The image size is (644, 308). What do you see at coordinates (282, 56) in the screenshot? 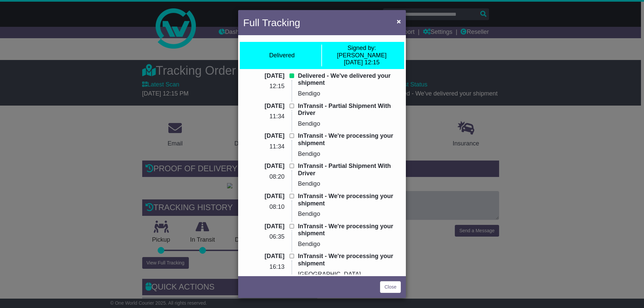
I see `div: Delivered` at bounding box center [282, 56].